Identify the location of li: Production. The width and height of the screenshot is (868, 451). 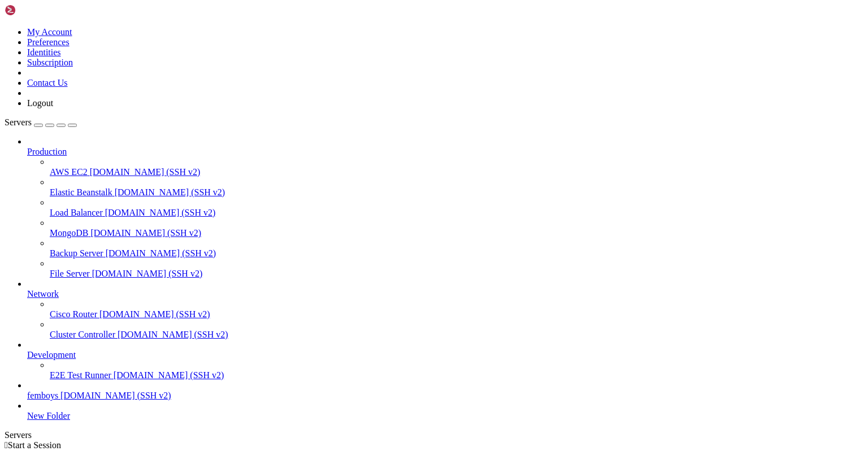
(446, 208).